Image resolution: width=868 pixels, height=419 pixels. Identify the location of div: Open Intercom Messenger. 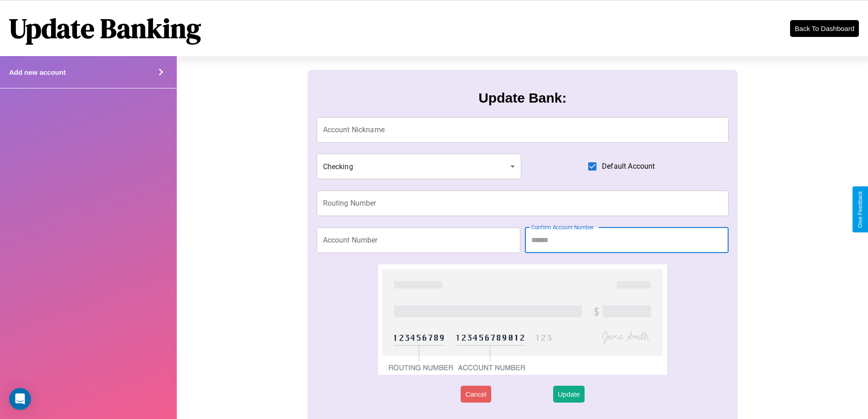
(20, 399).